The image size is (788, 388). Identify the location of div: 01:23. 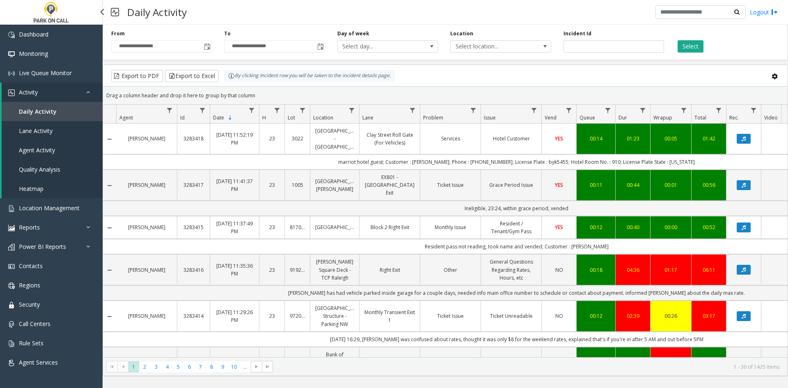
(633, 138).